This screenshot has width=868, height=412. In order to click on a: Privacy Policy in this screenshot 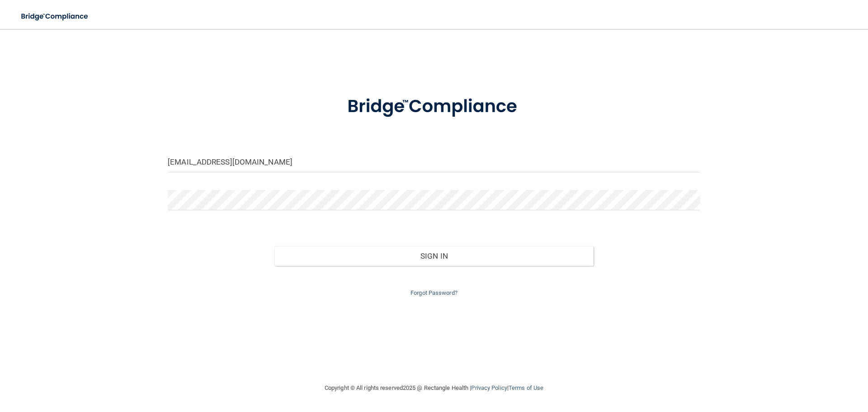, I will do `click(489, 388)`.